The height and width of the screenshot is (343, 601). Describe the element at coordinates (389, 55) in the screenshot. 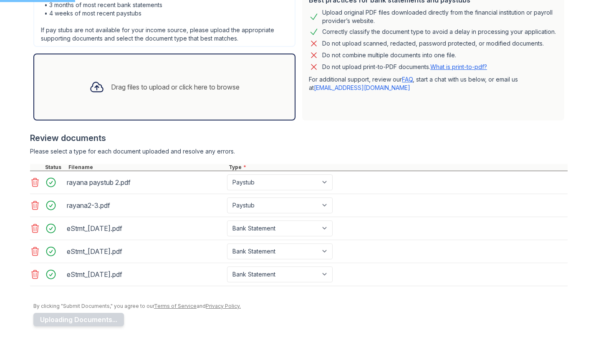

I see `div: Do not combine multiple documents into one file.` at that location.